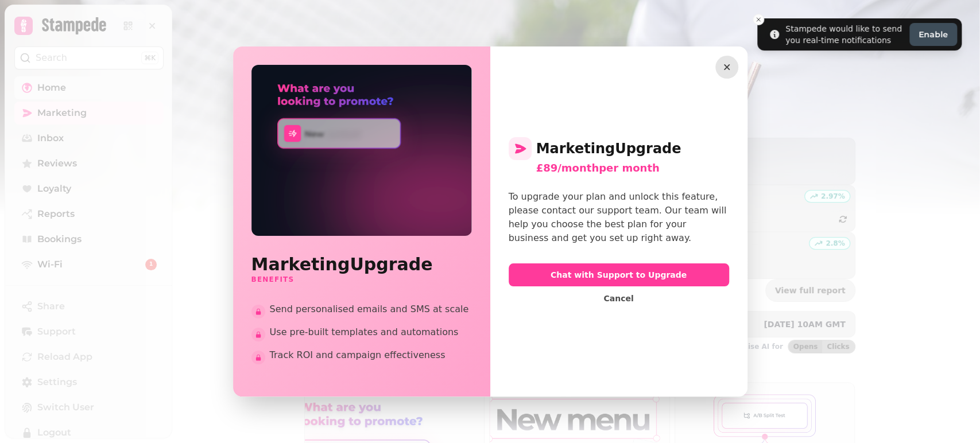 The height and width of the screenshot is (443, 980). Describe the element at coordinates (371, 332) in the screenshot. I see `span: Use pre-built templates and automations` at that location.